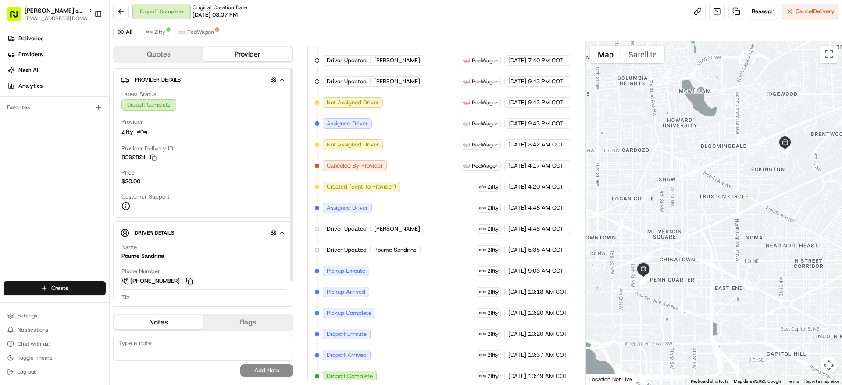 Image resolution: width=842 pixels, height=385 pixels. I want to click on span: Providers, so click(30, 54).